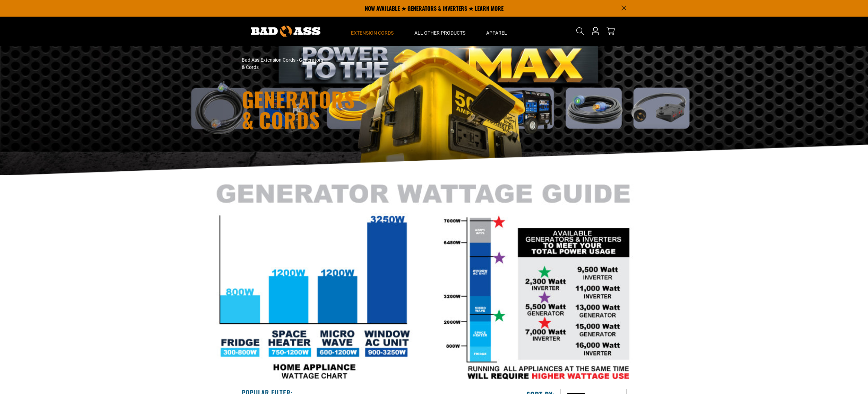  What do you see at coordinates (580, 32) in the screenshot?
I see `summary: Search` at bounding box center [580, 32].